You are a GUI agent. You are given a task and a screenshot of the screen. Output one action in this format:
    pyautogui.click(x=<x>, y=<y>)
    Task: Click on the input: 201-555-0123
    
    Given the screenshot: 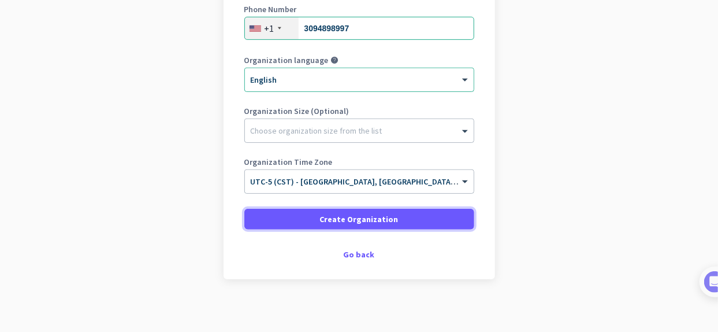 What is the action you would take?
    pyautogui.click(x=359, y=28)
    